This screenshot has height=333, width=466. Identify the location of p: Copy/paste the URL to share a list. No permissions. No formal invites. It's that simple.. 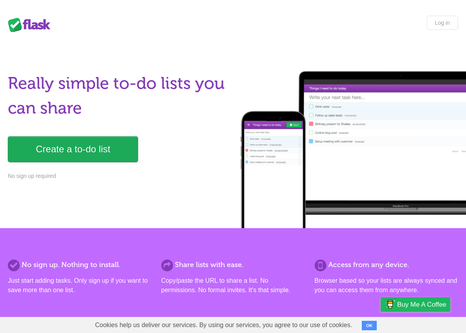
(233, 286).